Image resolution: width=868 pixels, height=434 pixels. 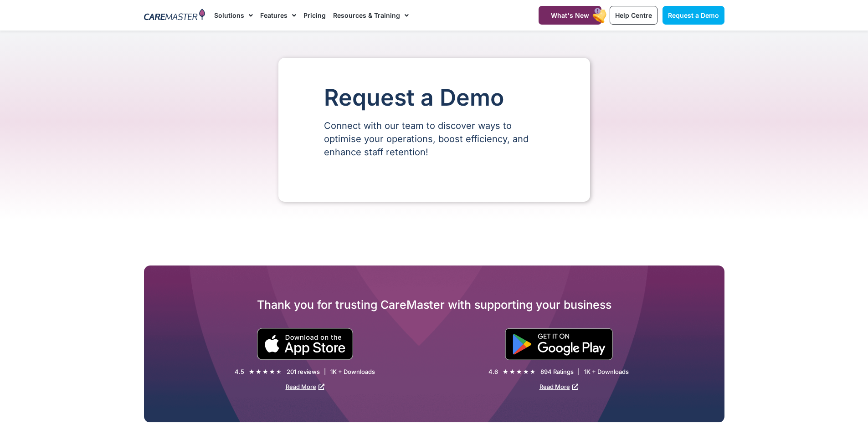 I want to click on img: small black download on the apple app store button., so click(x=305, y=344).